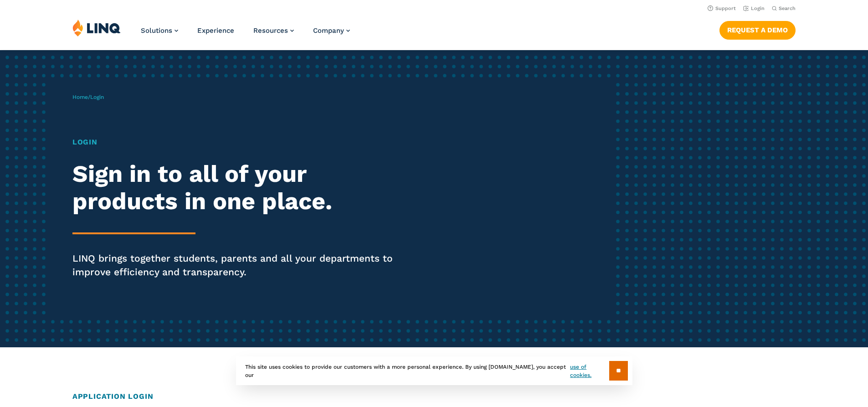 The image size is (868, 407). What do you see at coordinates (589, 371) in the screenshot?
I see `a: use of cookies.` at bounding box center [589, 371].